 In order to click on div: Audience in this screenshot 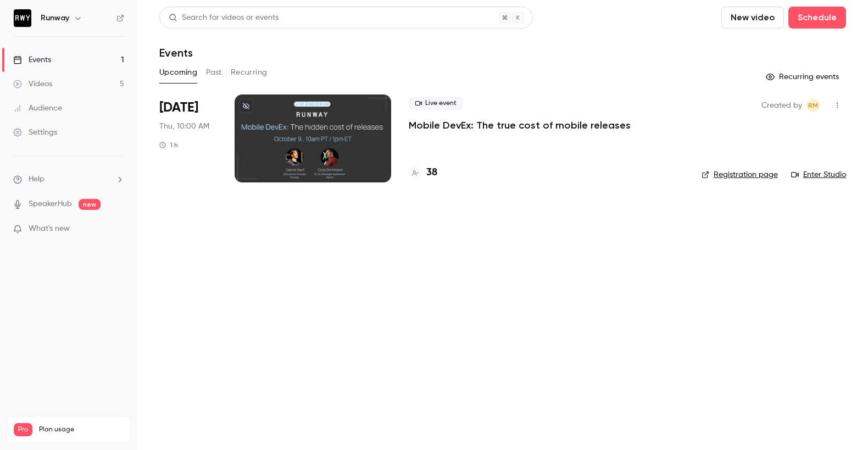, I will do `click(37, 108)`.